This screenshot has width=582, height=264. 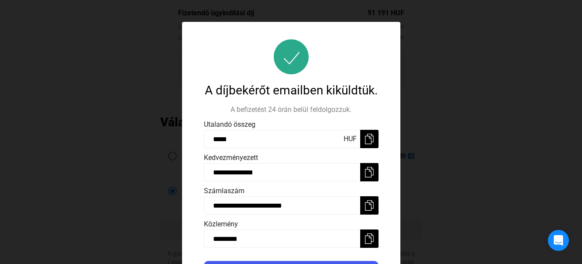 I want to click on span: Kedvezményezett, so click(x=231, y=157).